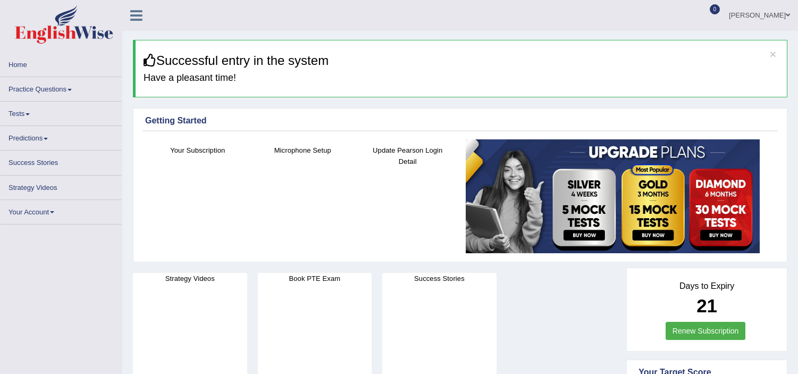 The height and width of the screenshot is (374, 798). Describe the element at coordinates (439, 278) in the screenshot. I see `h4: Success Stories` at that location.